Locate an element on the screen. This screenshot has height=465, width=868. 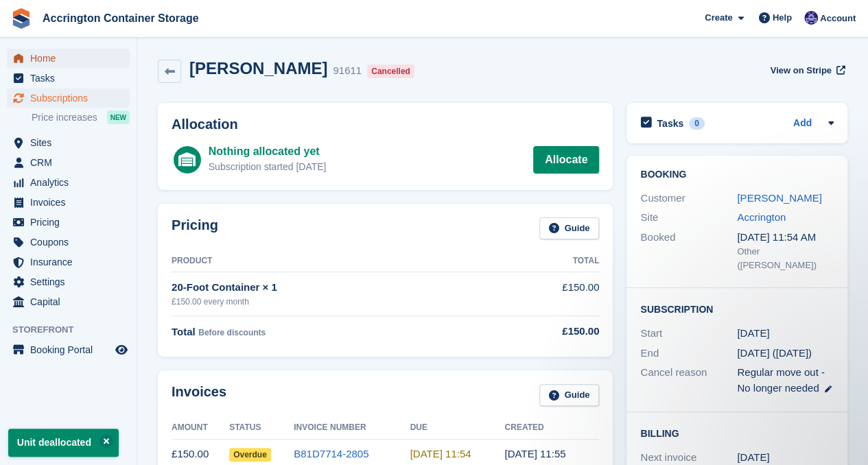
img: Jacob Connolly is located at coordinates (811, 18).